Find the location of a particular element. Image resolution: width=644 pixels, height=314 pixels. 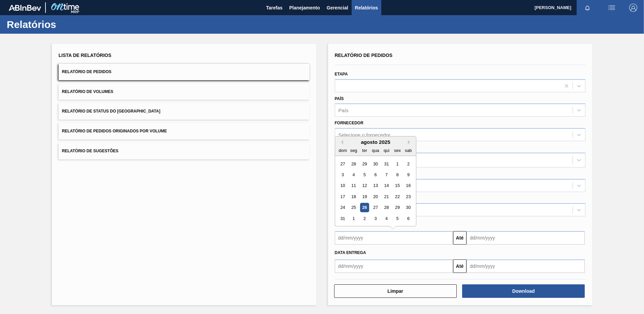

div: Choose terça-feira, 29 de julho de 2025 is located at coordinates (364, 164).